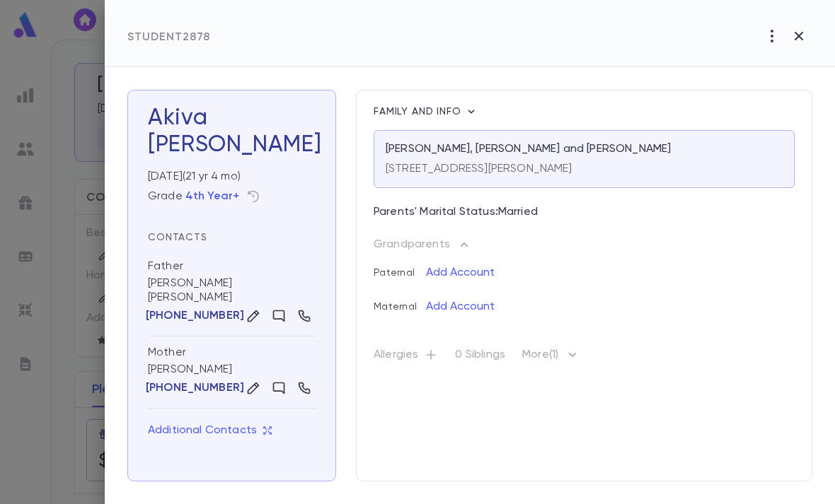  Describe the element at coordinates (169, 37) in the screenshot. I see `span: Student 2878` at that location.